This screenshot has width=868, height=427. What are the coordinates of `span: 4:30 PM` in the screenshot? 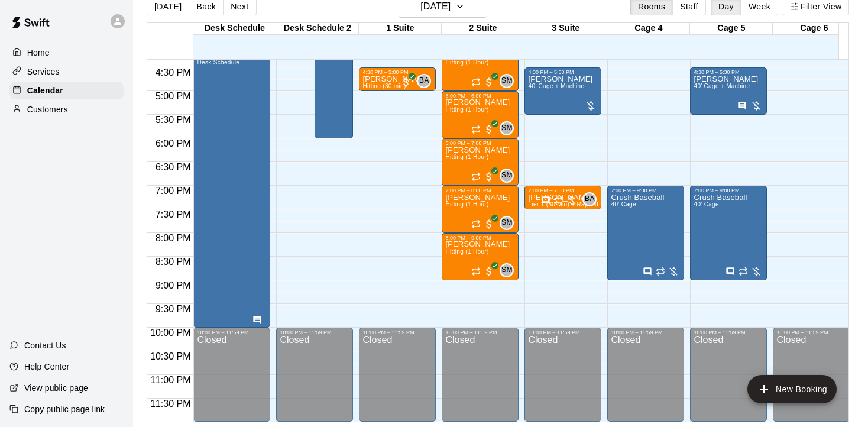 It's located at (173, 72).